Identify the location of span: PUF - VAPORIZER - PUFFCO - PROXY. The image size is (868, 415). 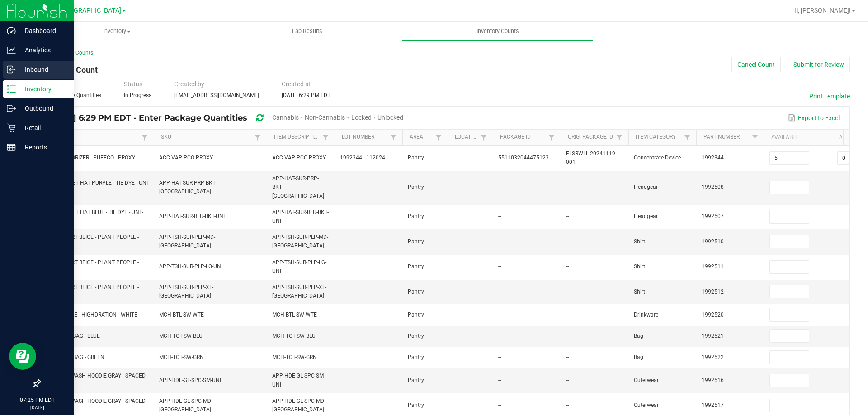
(91, 157).